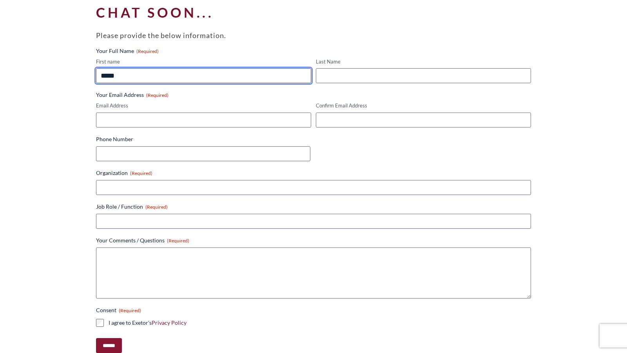 This screenshot has width=627, height=353. What do you see at coordinates (132, 95) in the screenshot?
I see `legend: Your Email Address` at bounding box center [132, 95].